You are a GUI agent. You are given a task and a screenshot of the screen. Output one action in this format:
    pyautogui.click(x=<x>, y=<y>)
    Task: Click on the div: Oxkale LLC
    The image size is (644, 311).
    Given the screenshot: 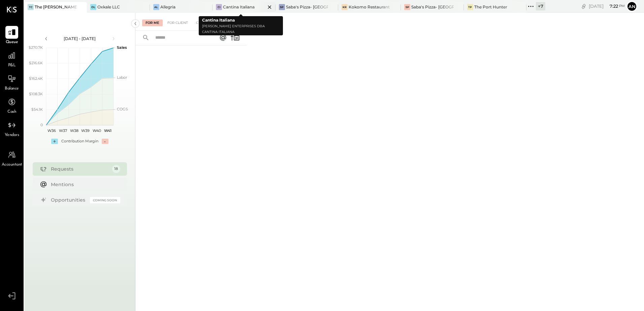 What is the action you would take?
    pyautogui.click(x=108, y=6)
    